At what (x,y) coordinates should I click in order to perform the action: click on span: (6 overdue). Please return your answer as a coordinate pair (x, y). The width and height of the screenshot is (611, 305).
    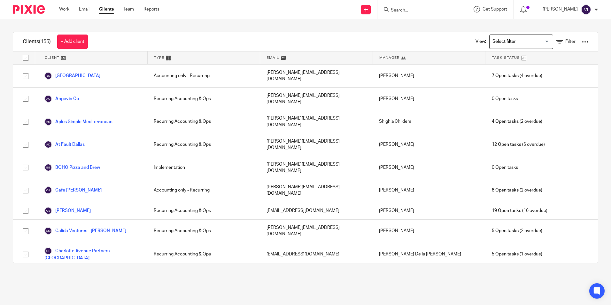
    Looking at the image, I should click on (518, 144).